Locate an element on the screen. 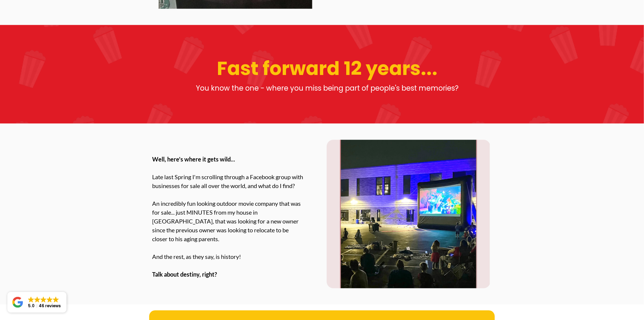  a: Close GoogleGoogleGoogleGoogleGoogle 5.046 reviews is located at coordinates (37, 303).